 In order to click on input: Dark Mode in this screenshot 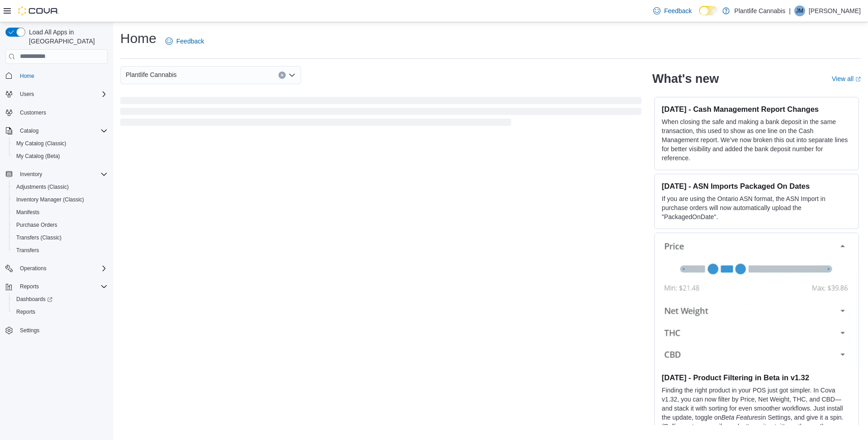, I will do `click(709, 10)`.